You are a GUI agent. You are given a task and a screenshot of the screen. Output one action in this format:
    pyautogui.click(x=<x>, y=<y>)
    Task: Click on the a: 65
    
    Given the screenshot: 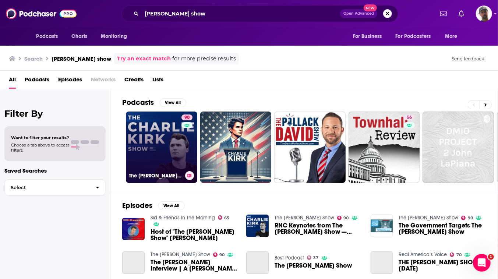 What is the action you would take?
    pyautogui.click(x=224, y=217)
    